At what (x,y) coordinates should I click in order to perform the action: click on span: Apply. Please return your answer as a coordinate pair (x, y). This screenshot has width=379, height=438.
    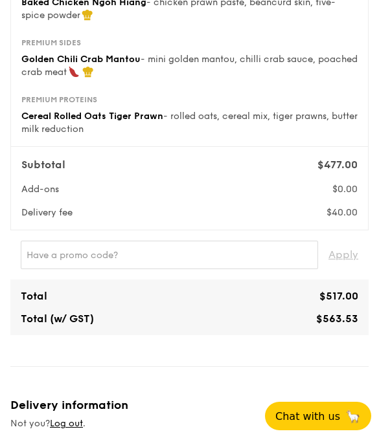
    Looking at the image, I should click on (343, 255).